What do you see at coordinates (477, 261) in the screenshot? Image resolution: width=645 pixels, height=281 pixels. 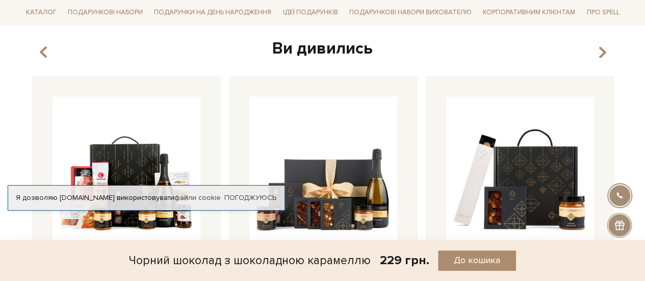 I see `button: До кошика` at bounding box center [477, 261].